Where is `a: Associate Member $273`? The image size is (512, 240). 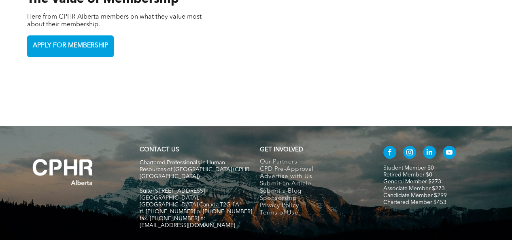 a: Associate Member $273 is located at coordinates (414, 189).